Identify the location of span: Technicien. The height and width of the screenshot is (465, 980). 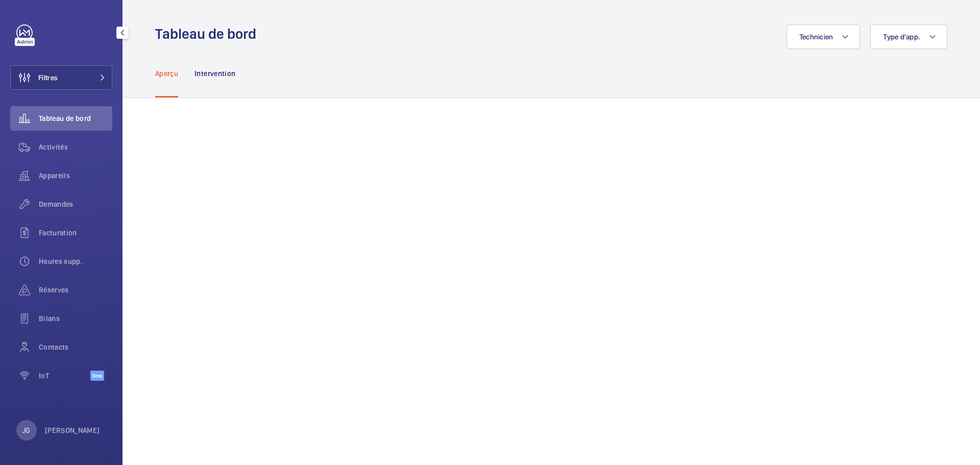
(816, 37).